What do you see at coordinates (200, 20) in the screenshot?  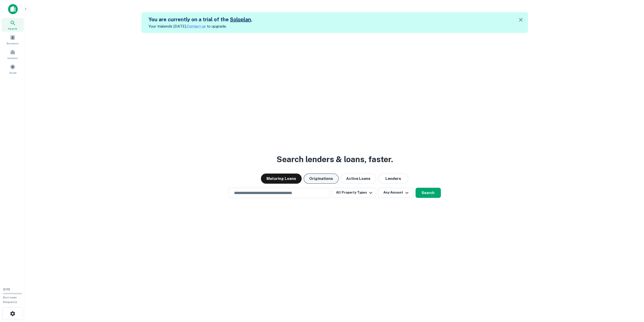 I see `h5: You are currently on a trial of the .` at bounding box center [200, 20].